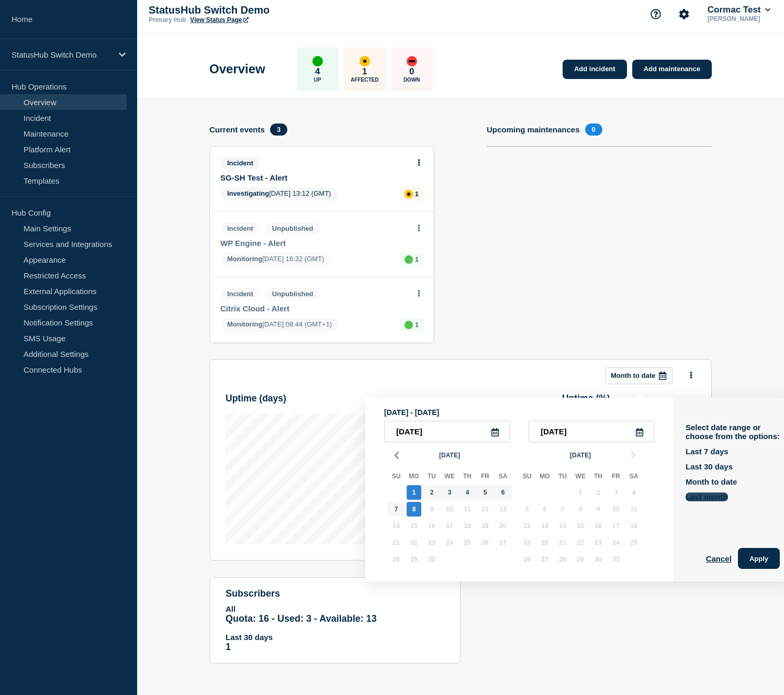  I want to click on p: 0, so click(411, 72).